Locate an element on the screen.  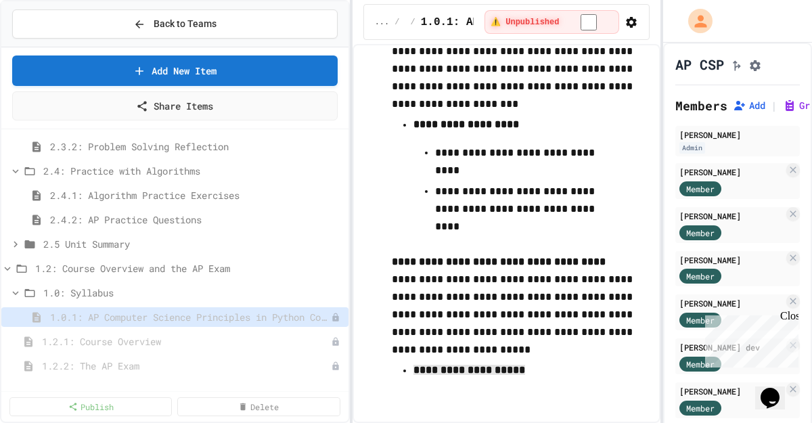
span: 1.0.1: AP Computer Science Principles in Python Course Syllabus is located at coordinates (190, 316).